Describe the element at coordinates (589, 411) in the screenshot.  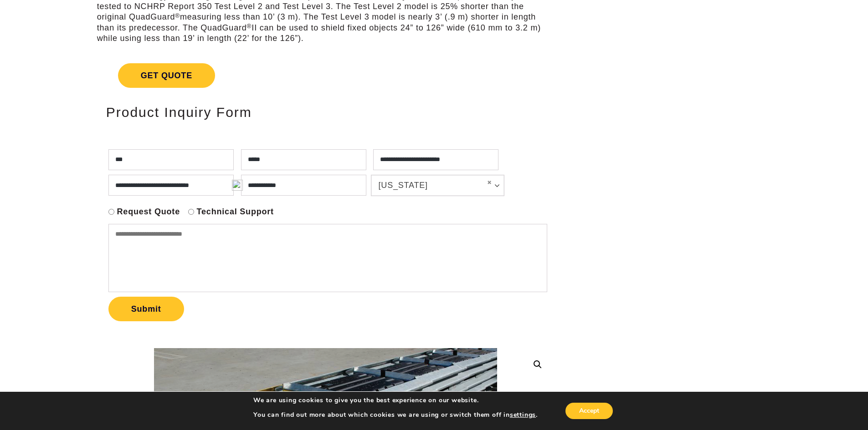
I see `button: Accept` at that location.